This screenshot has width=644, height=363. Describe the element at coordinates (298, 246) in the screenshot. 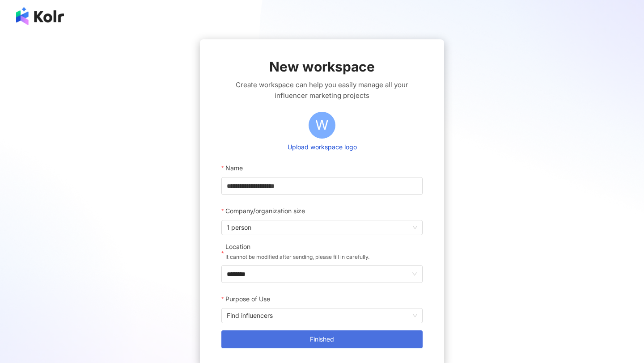

I see `div: Location` at that location.